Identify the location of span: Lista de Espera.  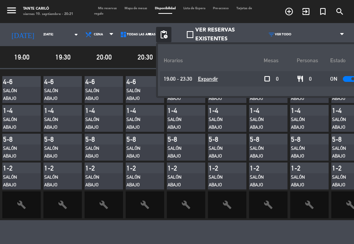
(194, 8).